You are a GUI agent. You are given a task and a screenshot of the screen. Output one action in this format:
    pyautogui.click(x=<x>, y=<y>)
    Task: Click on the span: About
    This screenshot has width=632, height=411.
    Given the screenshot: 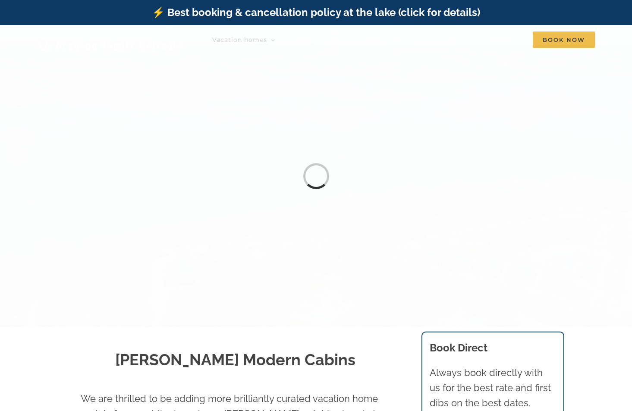 What is the action you would take?
    pyautogui.click(x=448, y=40)
    